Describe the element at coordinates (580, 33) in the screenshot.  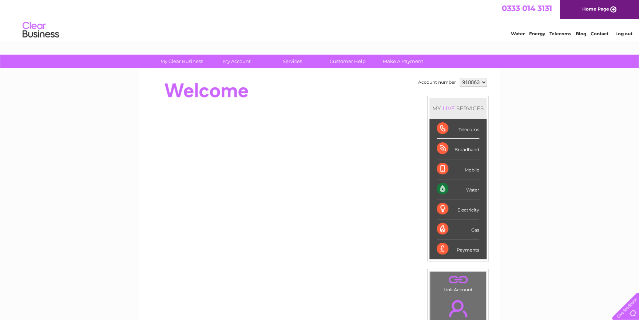
I see `a: Blog` at that location.